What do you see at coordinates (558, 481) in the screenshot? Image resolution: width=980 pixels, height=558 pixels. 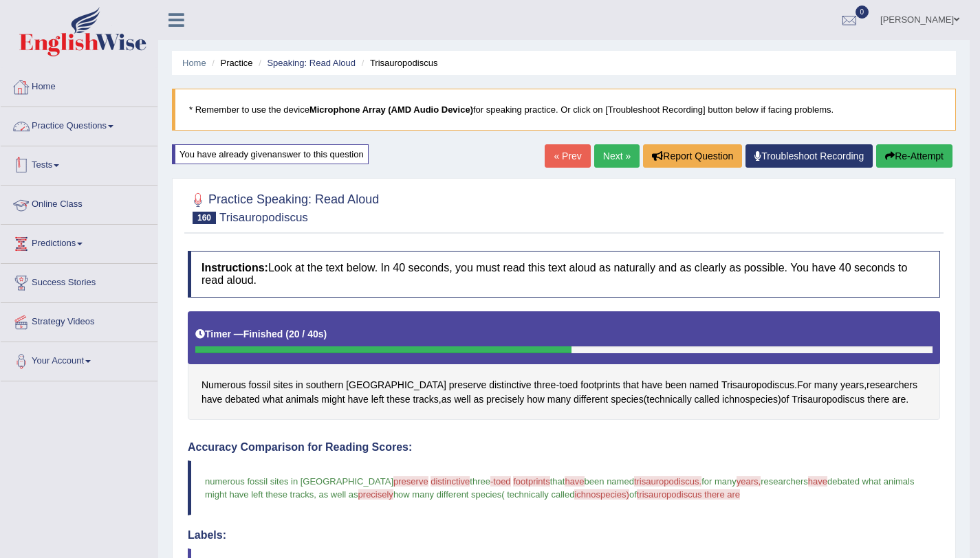 I see `span: that` at bounding box center [558, 481].